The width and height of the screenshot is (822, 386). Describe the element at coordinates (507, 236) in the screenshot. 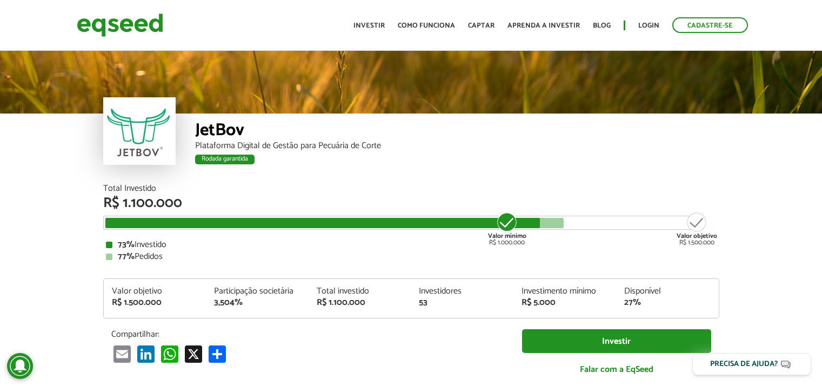

I see `strong: Valor mínimo` at that location.